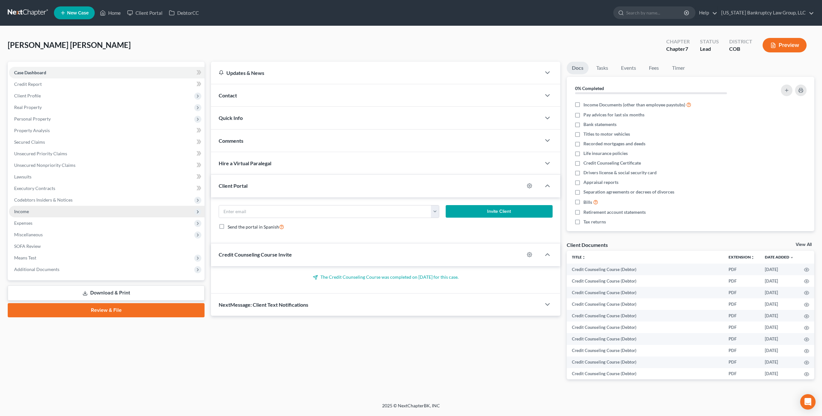 The height and width of the screenshot is (416, 822). Describe the element at coordinates (628, 68) in the screenshot. I see `a: Events` at that location.